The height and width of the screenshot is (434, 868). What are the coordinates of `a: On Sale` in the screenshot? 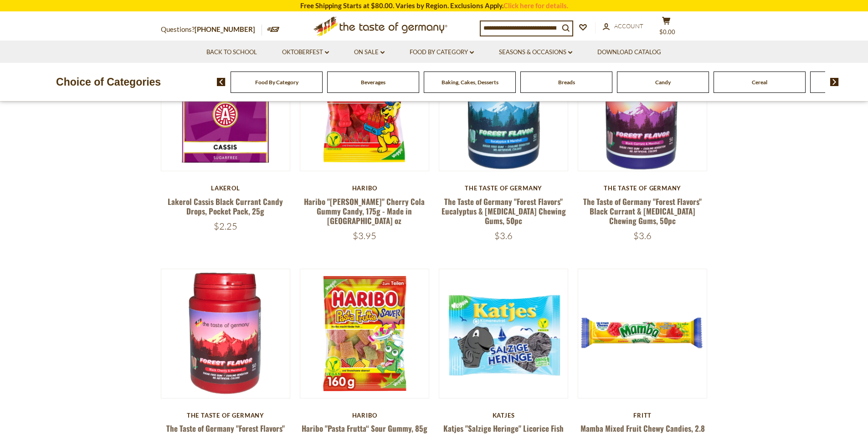 It's located at (369, 52).